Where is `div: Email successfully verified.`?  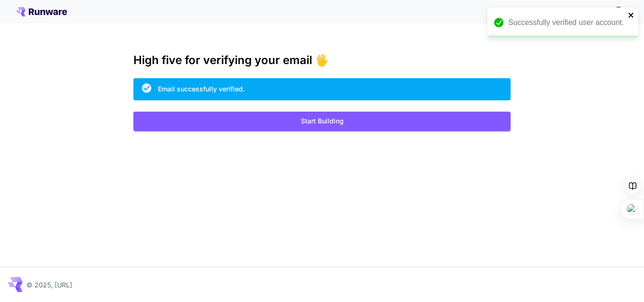
div: Email successfully verified. is located at coordinates (201, 89).